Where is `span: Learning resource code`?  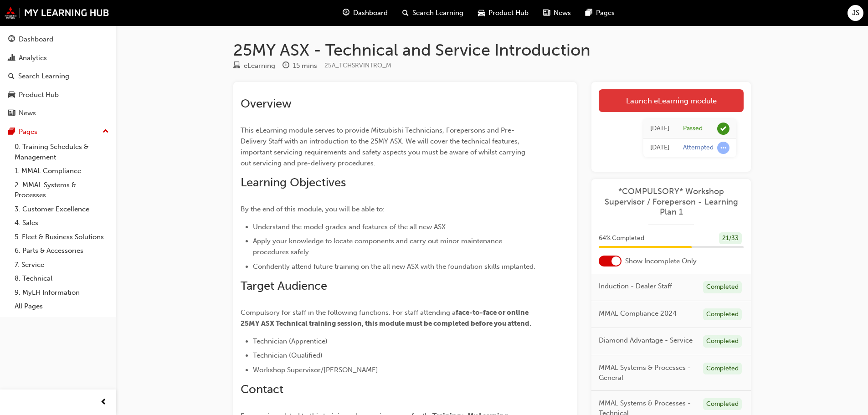
span: Learning resource code is located at coordinates (358, 65).